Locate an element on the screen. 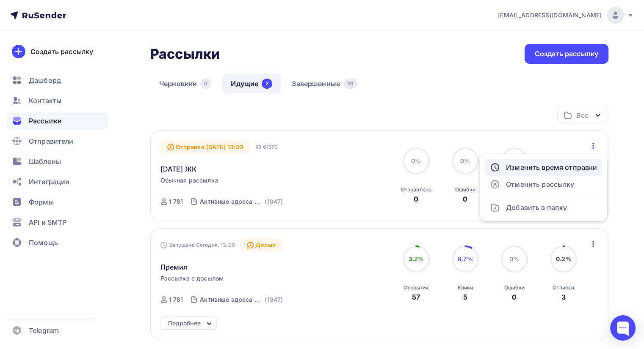  span: Интеграции is located at coordinates (49, 182).